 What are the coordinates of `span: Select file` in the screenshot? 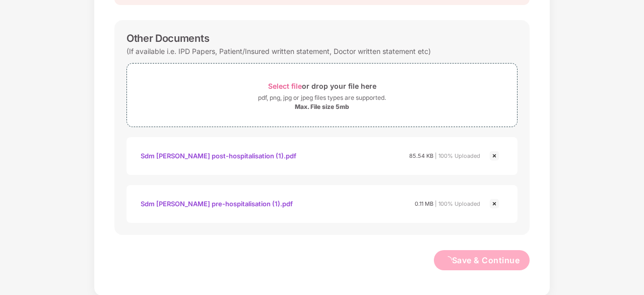 It's located at (284, 86).